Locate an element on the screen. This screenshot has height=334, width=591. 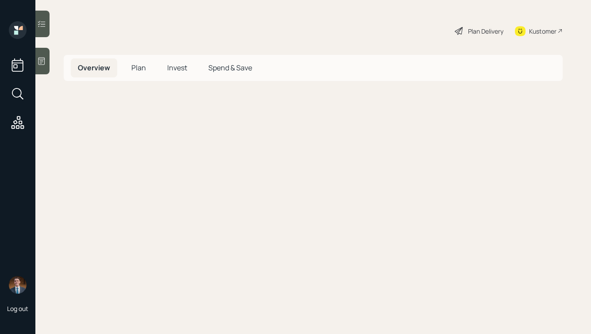
span: Invest is located at coordinates (177, 68).